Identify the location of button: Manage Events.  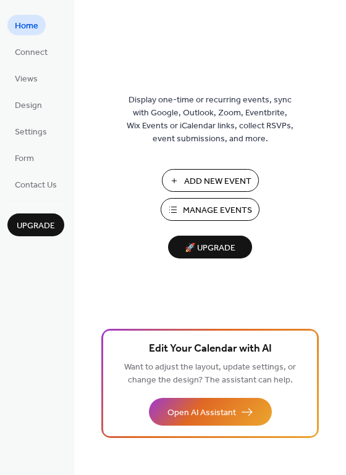
(210, 209).